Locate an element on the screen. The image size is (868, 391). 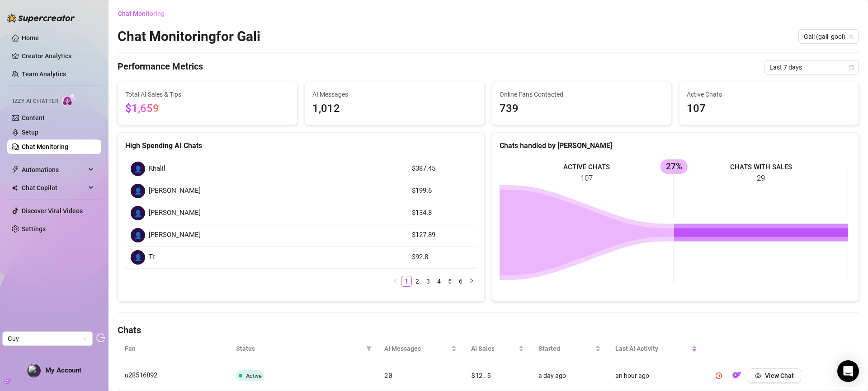
article: $92.8 is located at coordinates (442, 257).